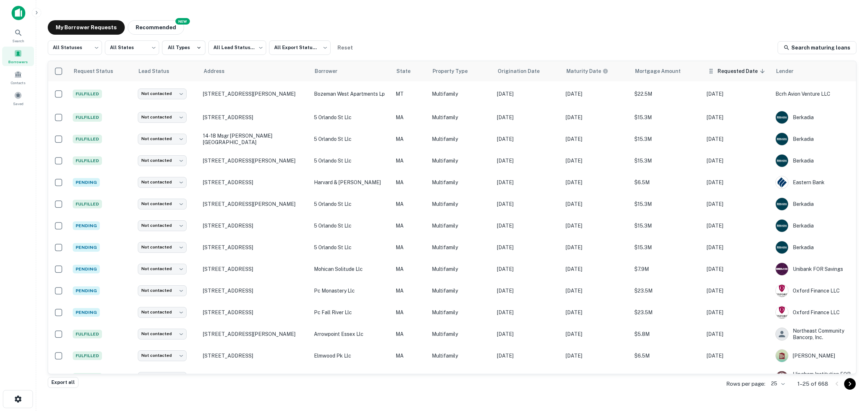 This screenshot has height=411, width=868. Describe the element at coordinates (592, 71) in the screenshot. I see `span: Maturity dates displayed may be estimated. Please contact the lender for the most accurate maturi...` at that location.